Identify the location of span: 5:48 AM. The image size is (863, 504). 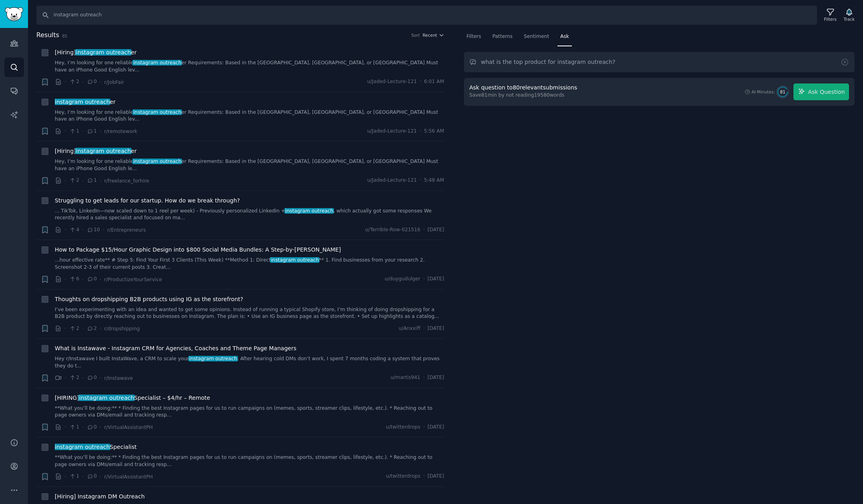
(434, 181).